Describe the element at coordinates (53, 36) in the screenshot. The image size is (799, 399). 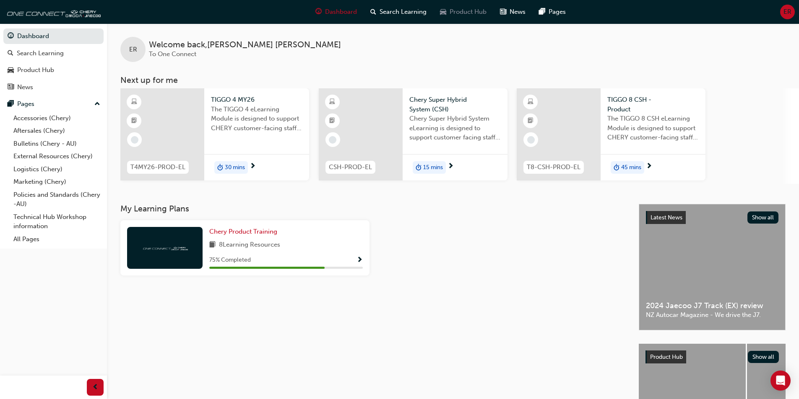
I see `a: Dashboard` at that location.